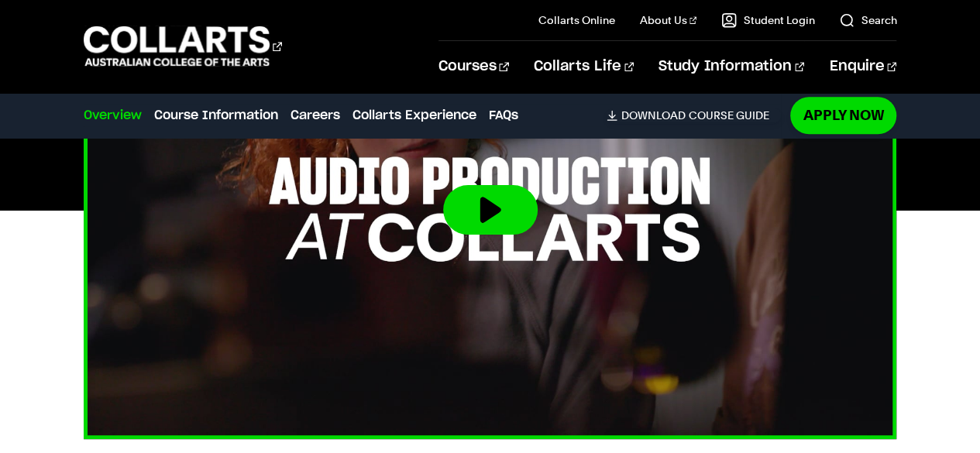  I want to click on a: Enquire, so click(863, 67).